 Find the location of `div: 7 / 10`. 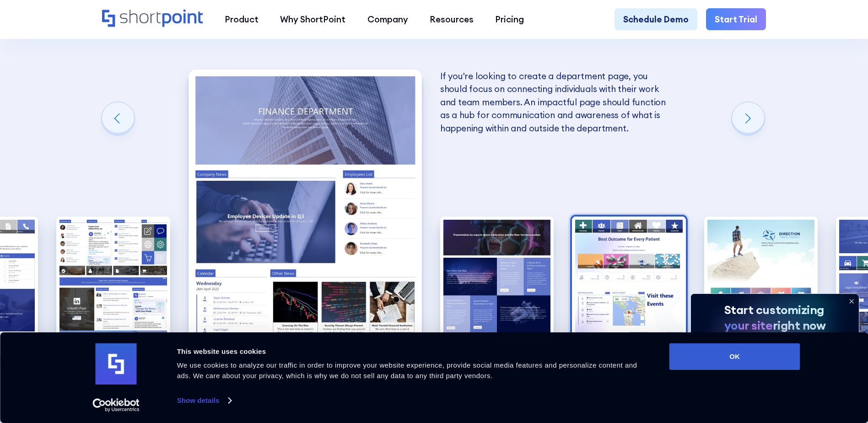

div: 7 / 10 is located at coordinates (761, 286).